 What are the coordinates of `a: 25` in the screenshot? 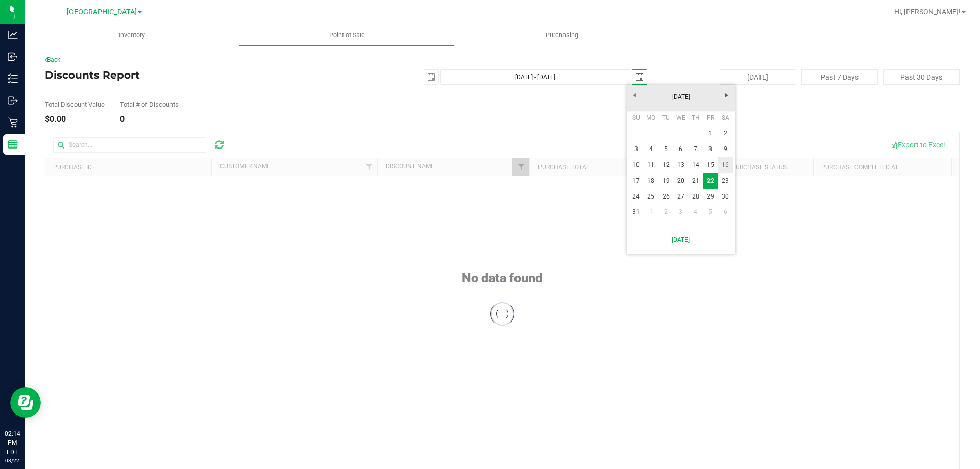 It's located at (651, 197).